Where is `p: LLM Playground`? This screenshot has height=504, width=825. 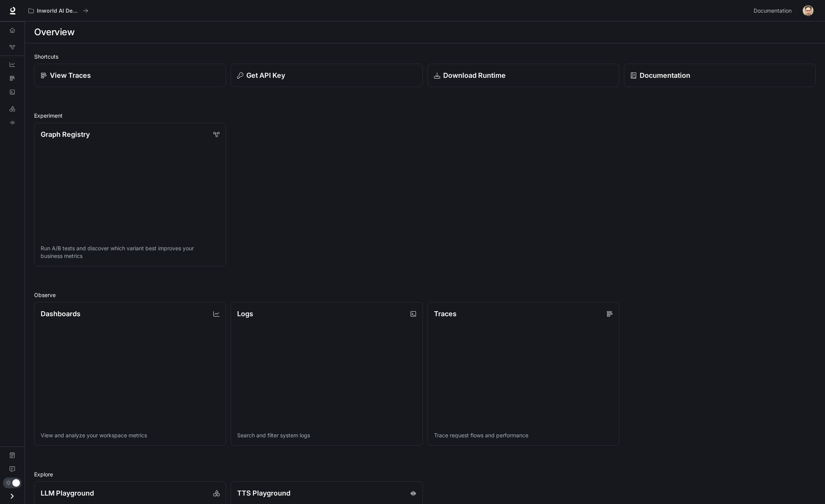 p: LLM Playground is located at coordinates (67, 493).